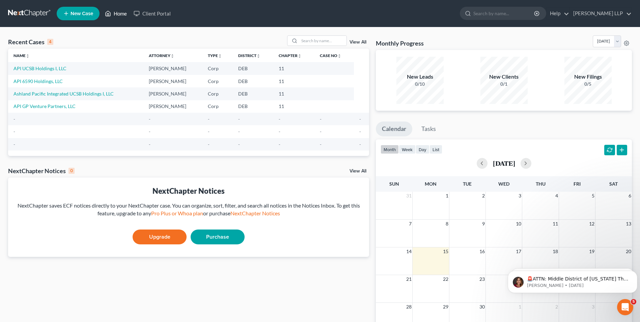  I want to click on span: 14, so click(409, 251).